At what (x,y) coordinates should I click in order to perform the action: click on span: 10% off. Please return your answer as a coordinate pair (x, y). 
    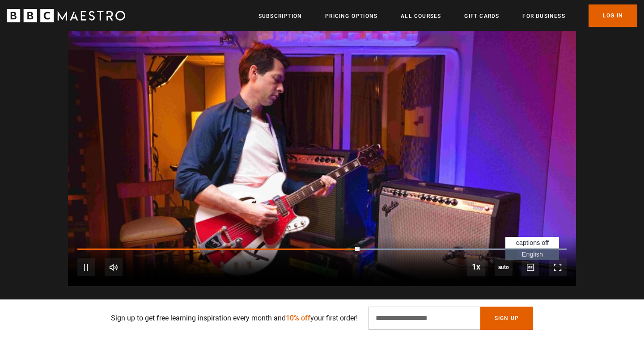
    Looking at the image, I should click on (298, 317).